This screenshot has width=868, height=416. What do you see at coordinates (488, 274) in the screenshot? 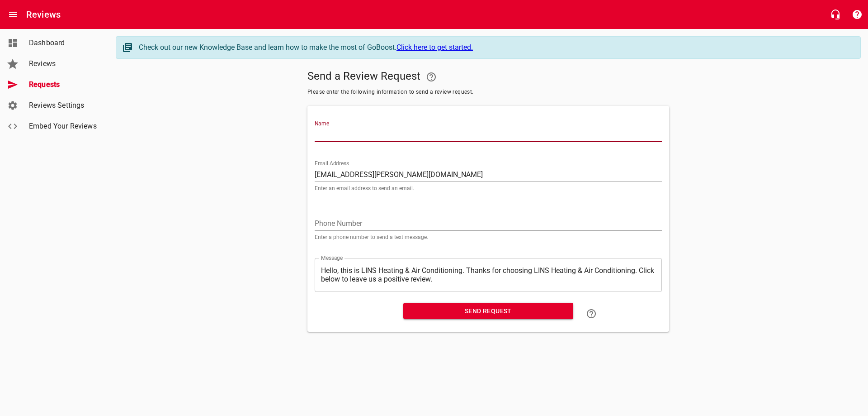
I see `textarea: Hello, this is LINS Heating & Air Conditioning. Thanks for choosing LINS Heating & Air Conditioni...` at bounding box center [488, 274].